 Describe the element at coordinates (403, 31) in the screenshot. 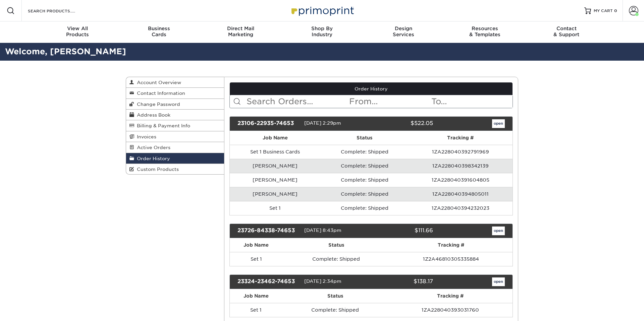

I see `div: Services` at that location.